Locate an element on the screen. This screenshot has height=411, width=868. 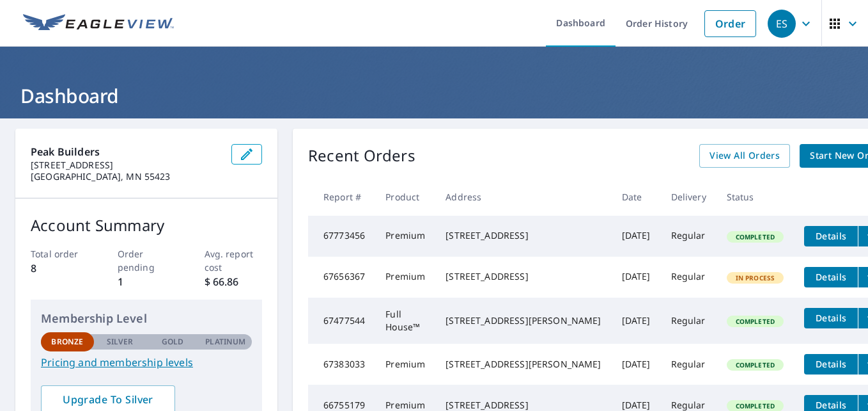
p: 8 is located at coordinates (60, 268).